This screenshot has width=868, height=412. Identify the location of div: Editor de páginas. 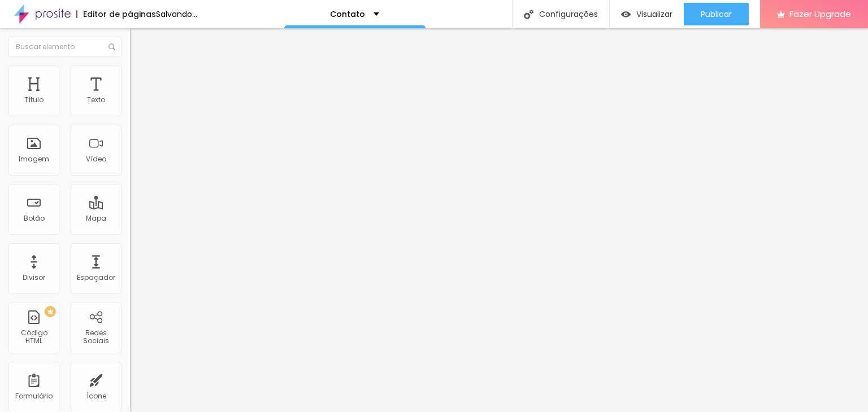
(116, 14).